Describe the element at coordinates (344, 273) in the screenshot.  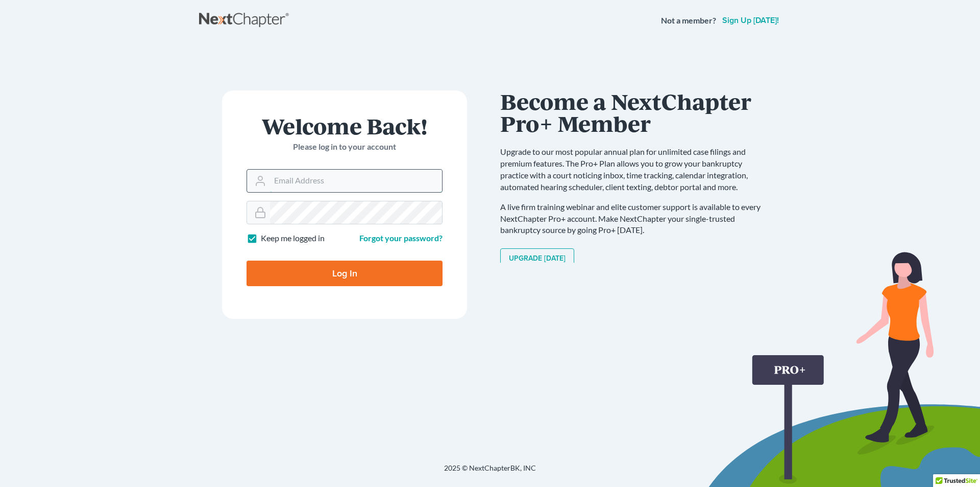
I see `input: Log In` at that location.